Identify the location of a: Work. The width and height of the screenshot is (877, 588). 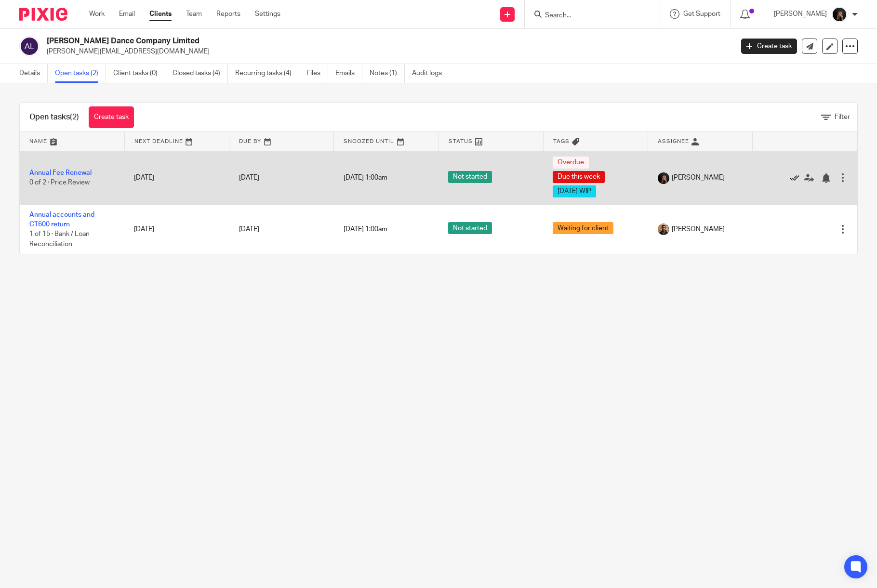
(97, 14).